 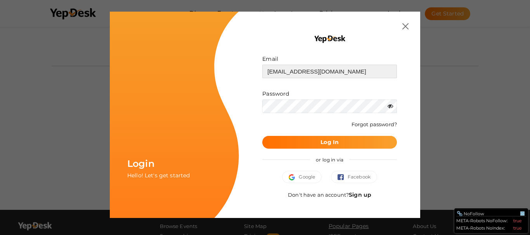 I want to click on div: META-Robots NoIndex:, so click(x=491, y=228).